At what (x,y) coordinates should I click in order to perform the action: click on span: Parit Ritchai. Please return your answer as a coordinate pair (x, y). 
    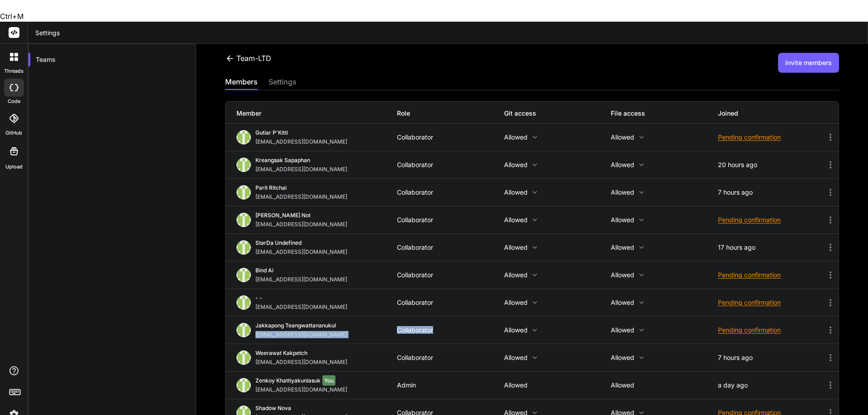
    Looking at the image, I should click on (271, 187).